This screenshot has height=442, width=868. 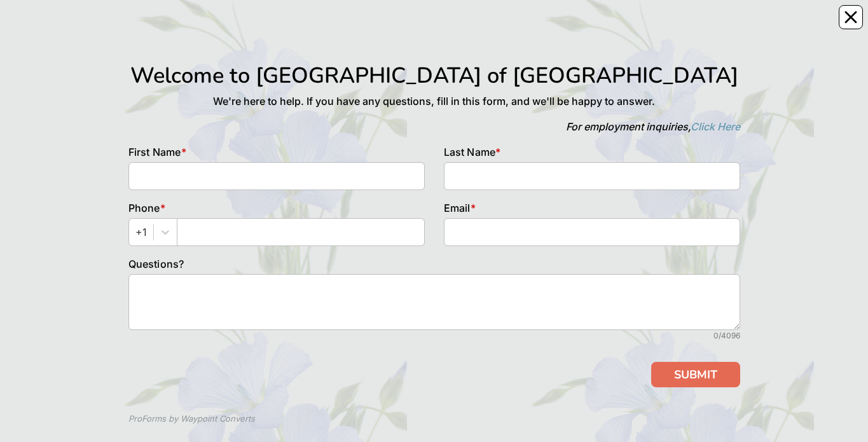 What do you see at coordinates (458, 208) in the screenshot?
I see `span: Email` at bounding box center [458, 208].